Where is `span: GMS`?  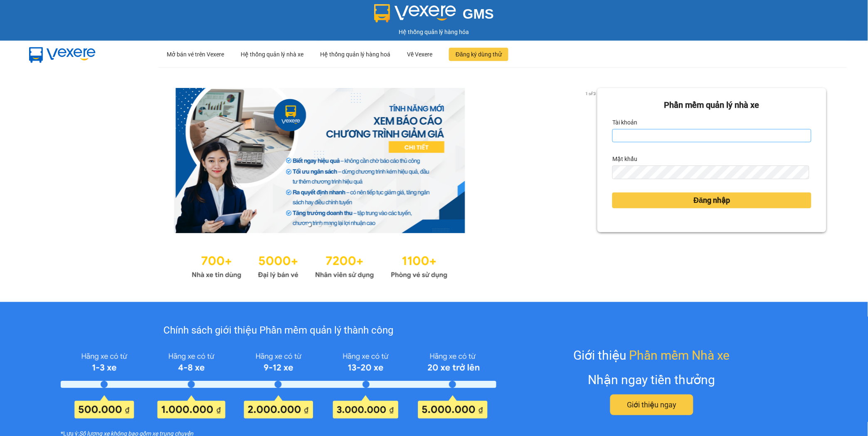
span: GMS is located at coordinates (478, 14).